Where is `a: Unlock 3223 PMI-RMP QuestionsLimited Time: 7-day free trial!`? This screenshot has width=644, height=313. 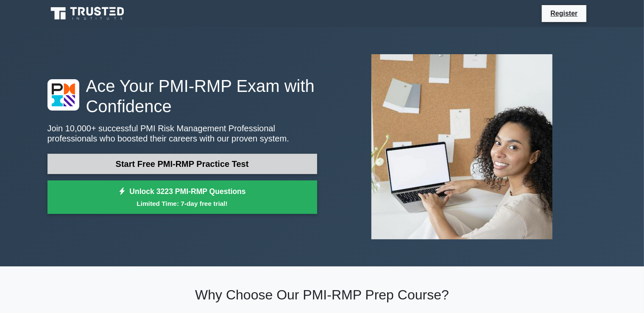 a: Unlock 3223 PMI-RMP QuestionsLimited Time: 7-day free trial! is located at coordinates (183, 197).